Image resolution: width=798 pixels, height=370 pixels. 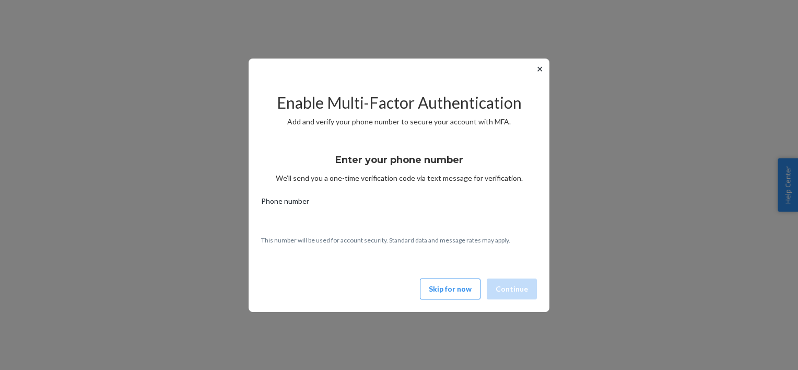 What do you see at coordinates (285, 203) in the screenshot?
I see `span: Phone number` at bounding box center [285, 203].